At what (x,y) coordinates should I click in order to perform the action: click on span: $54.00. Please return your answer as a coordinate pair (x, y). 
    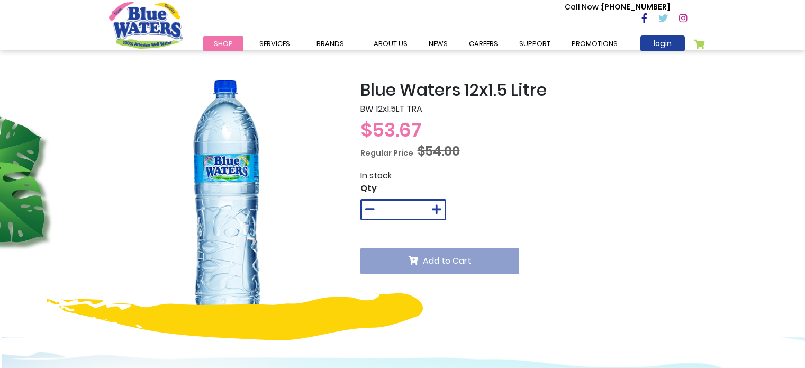
    Looking at the image, I should click on (439, 151).